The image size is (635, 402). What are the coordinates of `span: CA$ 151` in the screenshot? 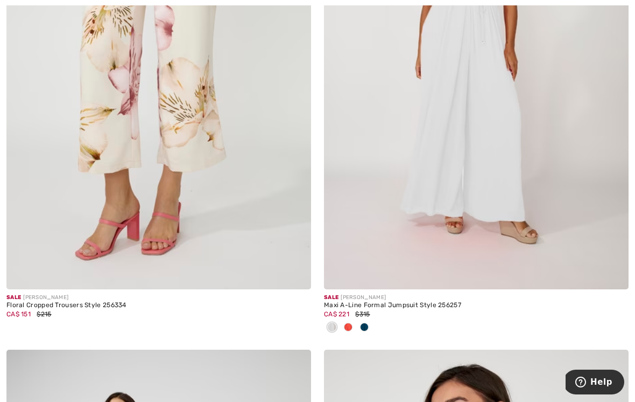 It's located at (18, 314).